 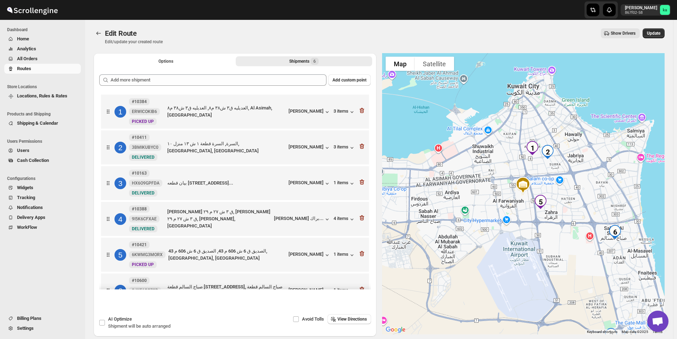 I want to click on span: Widgets, so click(x=25, y=187).